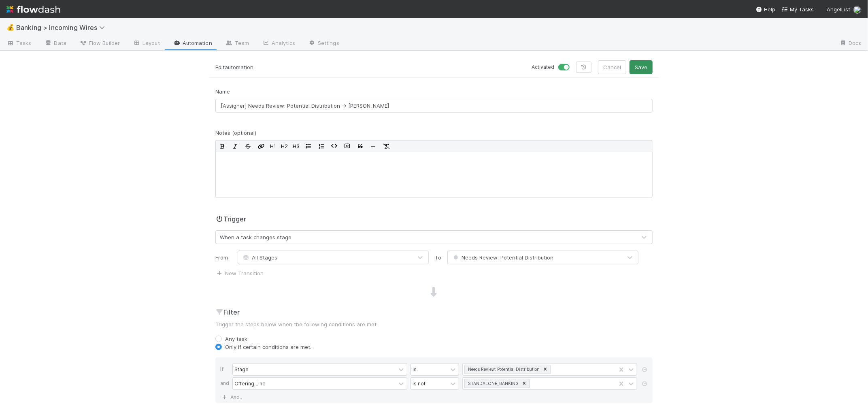  Describe the element at coordinates (858, 10) in the screenshot. I see `img: avatar_c6c9a18c-a1dc-4048-8eac-219674057138.png` at that location.